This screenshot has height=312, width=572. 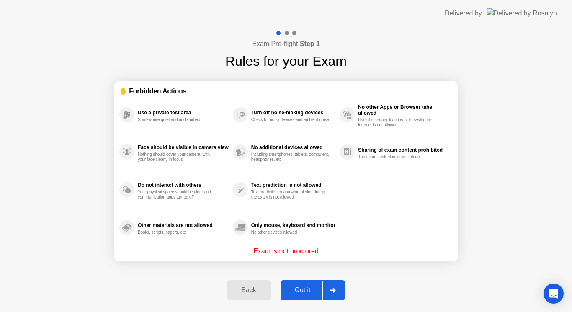 What do you see at coordinates (183, 185) in the screenshot?
I see `div: Do not interact with others` at bounding box center [183, 185].